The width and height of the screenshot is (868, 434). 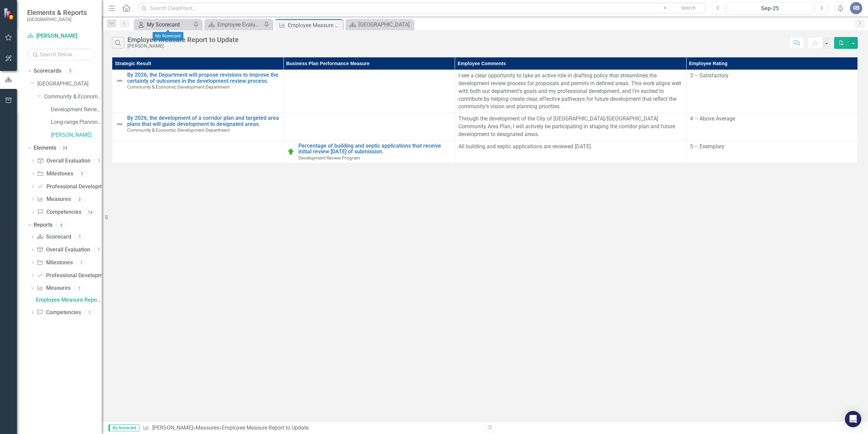 What do you see at coordinates (70, 71) in the screenshot?
I see `div: 5` at bounding box center [70, 71].